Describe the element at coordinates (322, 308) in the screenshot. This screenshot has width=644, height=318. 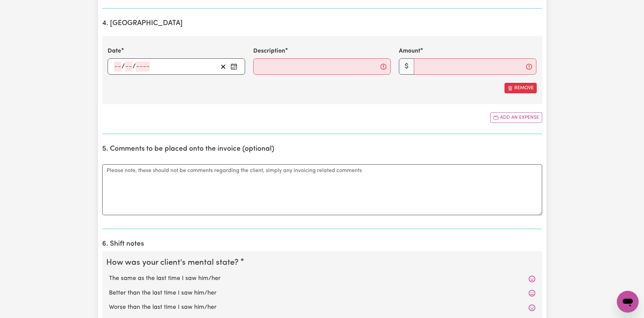
I see `label: Worse than the last time I saw him/her` at that location.